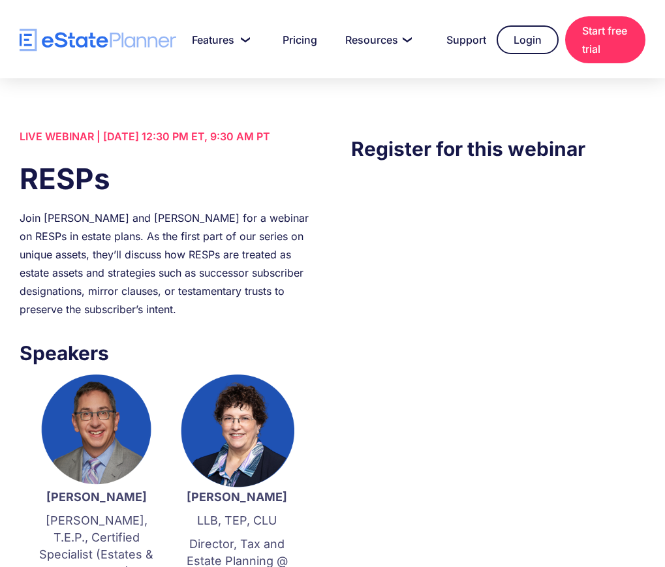  Describe the element at coordinates (98, 40) in the screenshot. I see `a: home` at that location.